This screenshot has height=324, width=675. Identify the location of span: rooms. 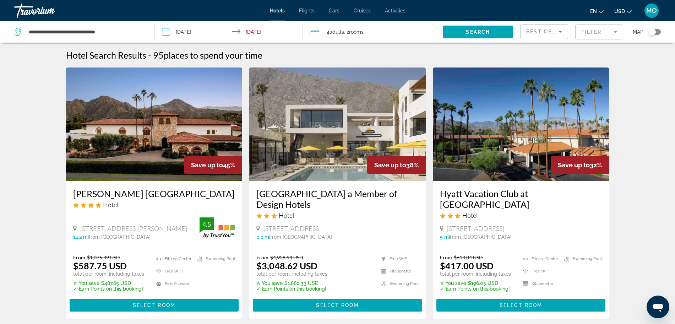
(356, 32).